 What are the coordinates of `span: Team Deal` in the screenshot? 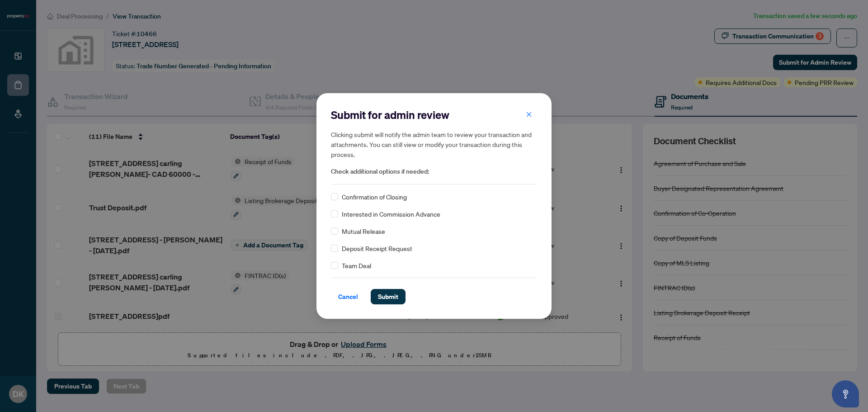 It's located at (356, 266).